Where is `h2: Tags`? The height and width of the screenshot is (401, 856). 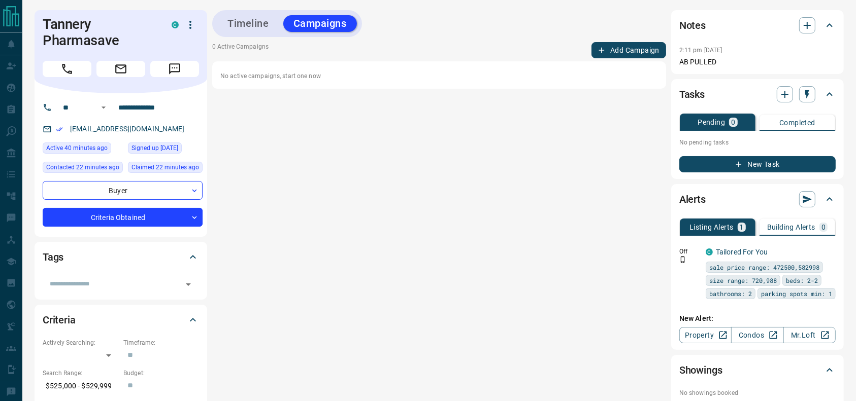
h2: Tags is located at coordinates (53, 257).